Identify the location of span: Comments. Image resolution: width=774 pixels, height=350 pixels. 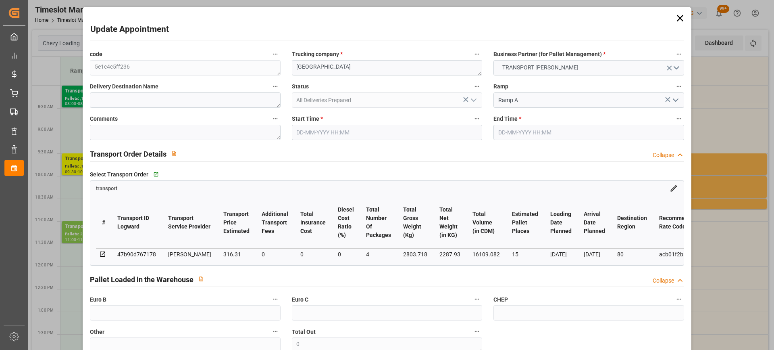
(104, 119).